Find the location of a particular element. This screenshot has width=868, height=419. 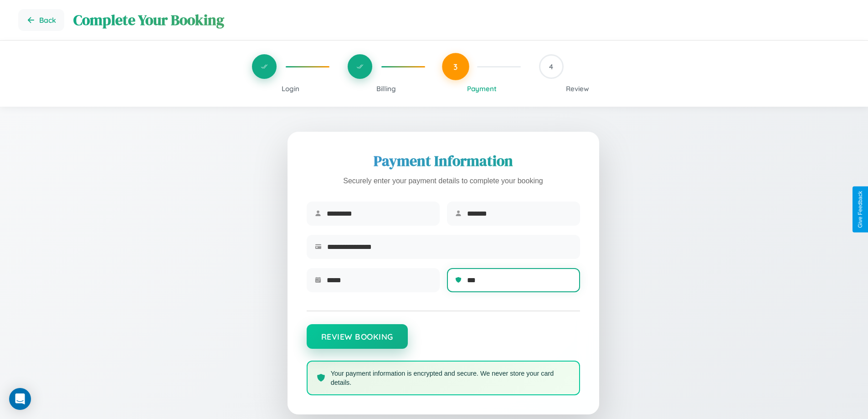

div: Give Feedback is located at coordinates (861, 209).